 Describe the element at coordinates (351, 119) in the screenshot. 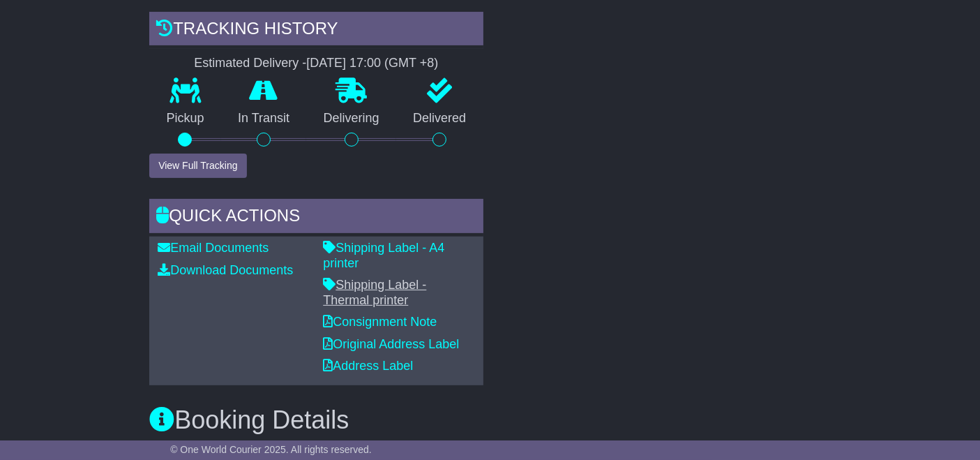

I see `p: Delivering` at that location.